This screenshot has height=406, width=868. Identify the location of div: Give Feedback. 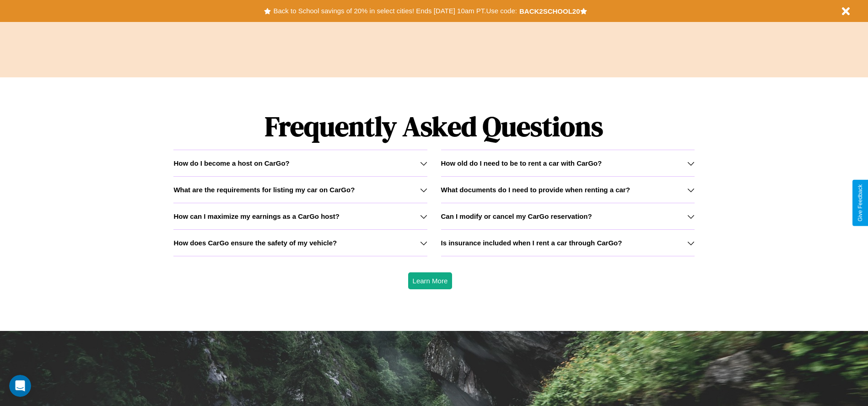
(861, 203).